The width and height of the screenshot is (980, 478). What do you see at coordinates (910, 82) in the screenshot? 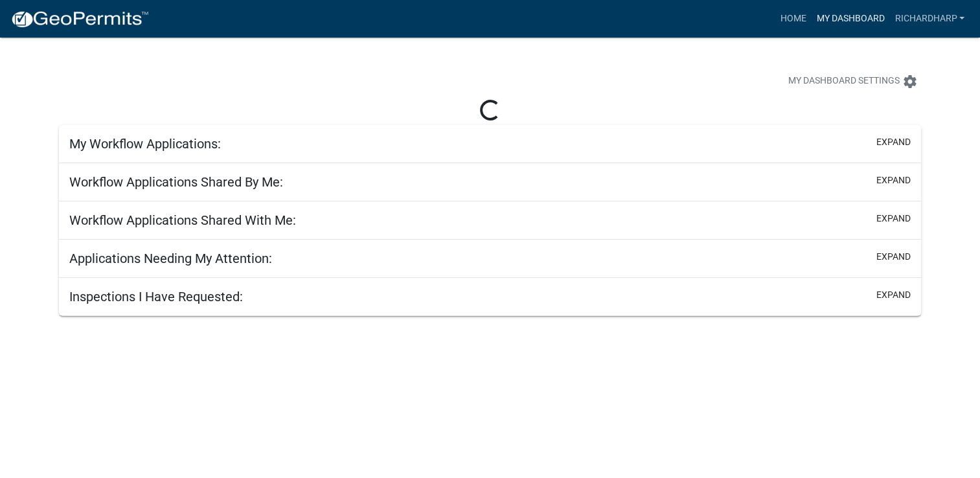
I see `i: settings` at bounding box center [910, 82].